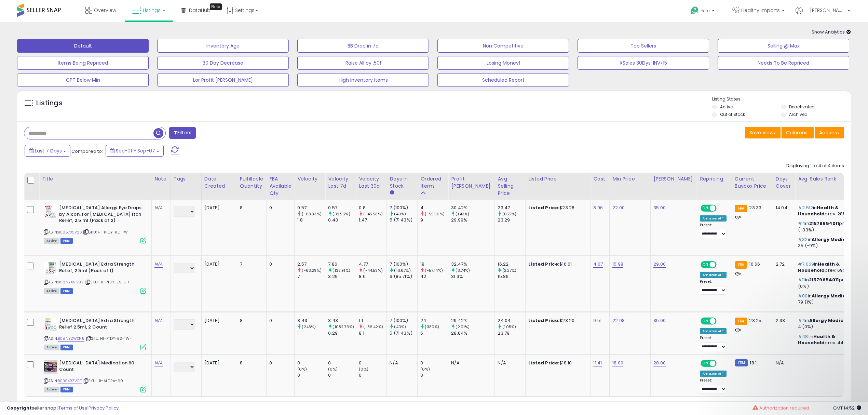 This screenshot has width=868, height=415. I want to click on span: | SKU: HI-PTDY-ES-S-1, so click(107, 282).